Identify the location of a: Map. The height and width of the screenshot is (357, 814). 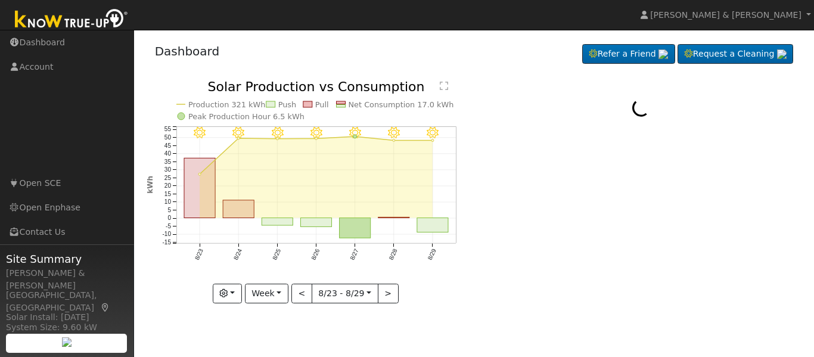
(106, 308).